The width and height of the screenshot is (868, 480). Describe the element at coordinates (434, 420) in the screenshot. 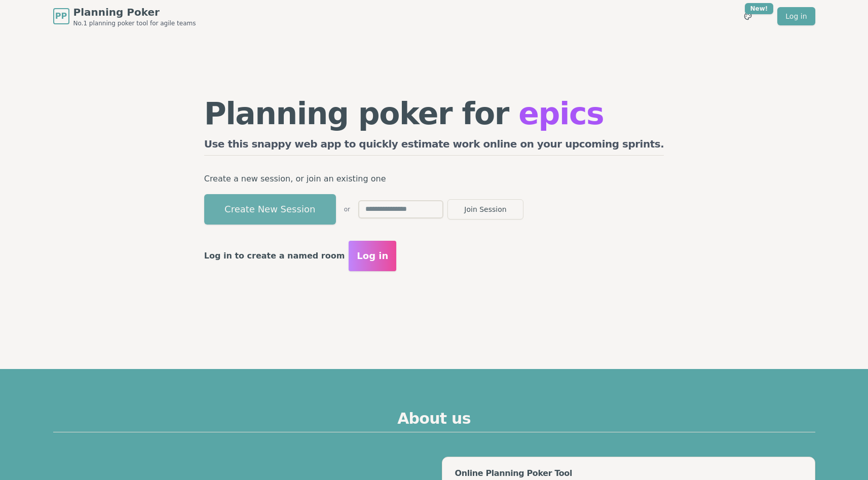

I see `h2: About us` at that location.